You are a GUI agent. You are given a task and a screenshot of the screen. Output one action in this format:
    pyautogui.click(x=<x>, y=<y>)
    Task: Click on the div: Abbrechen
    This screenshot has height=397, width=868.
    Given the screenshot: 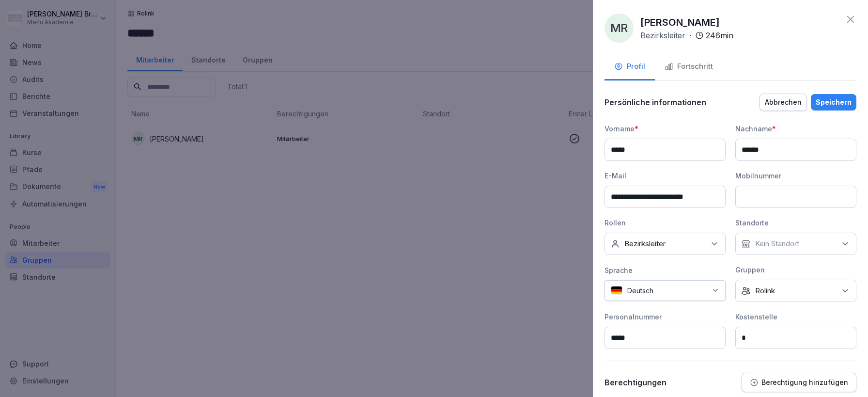 What is the action you would take?
    pyautogui.click(x=783, y=102)
    